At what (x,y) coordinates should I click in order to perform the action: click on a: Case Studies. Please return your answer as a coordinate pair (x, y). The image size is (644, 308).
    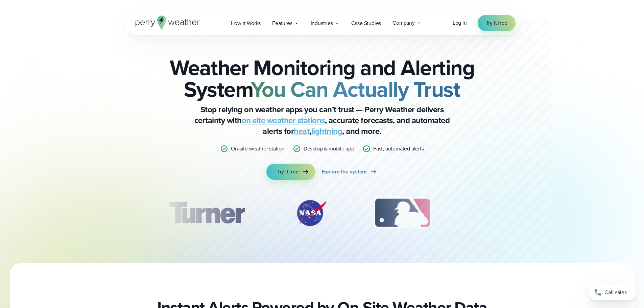
    Looking at the image, I should click on (366, 23).